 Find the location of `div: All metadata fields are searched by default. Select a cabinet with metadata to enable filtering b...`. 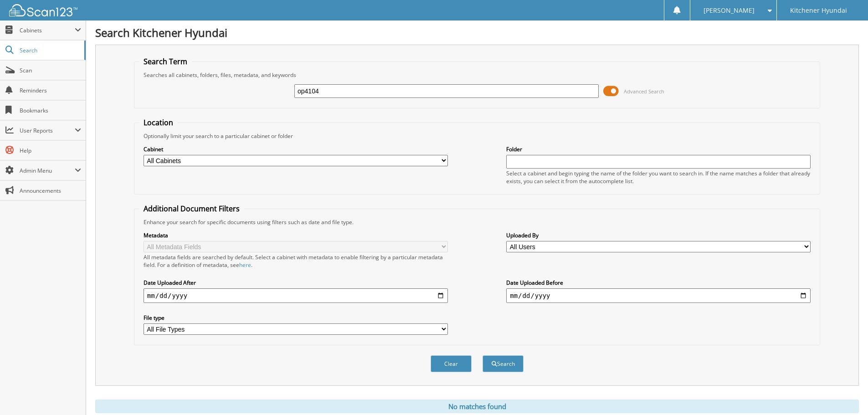

div: All metadata fields are searched by default. Select a cabinet with metadata to enable filtering b... is located at coordinates (296, 261).